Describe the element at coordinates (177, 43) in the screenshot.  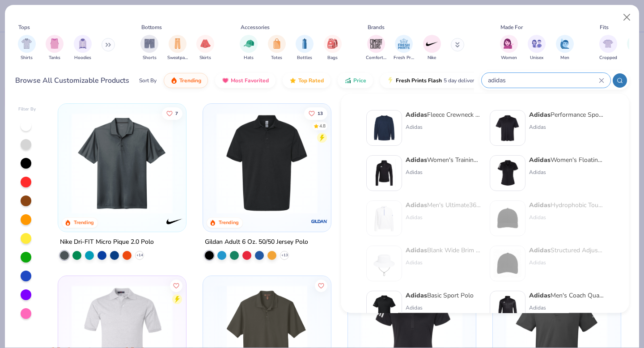
I see `img: Sweatpants Image` at that location.